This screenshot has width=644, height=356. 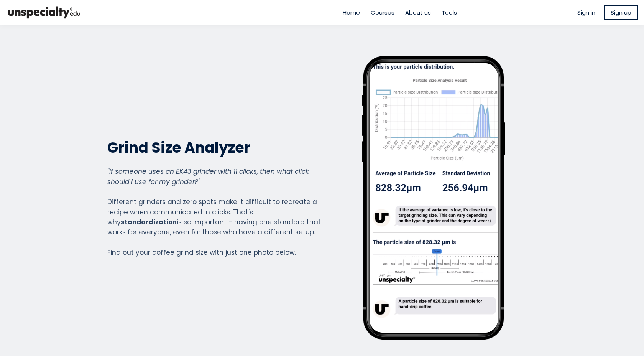 I want to click on em: "If someone uses an EK43 grinder with 11 clicks, then what click should I use for my grinder?", so click(x=208, y=176).